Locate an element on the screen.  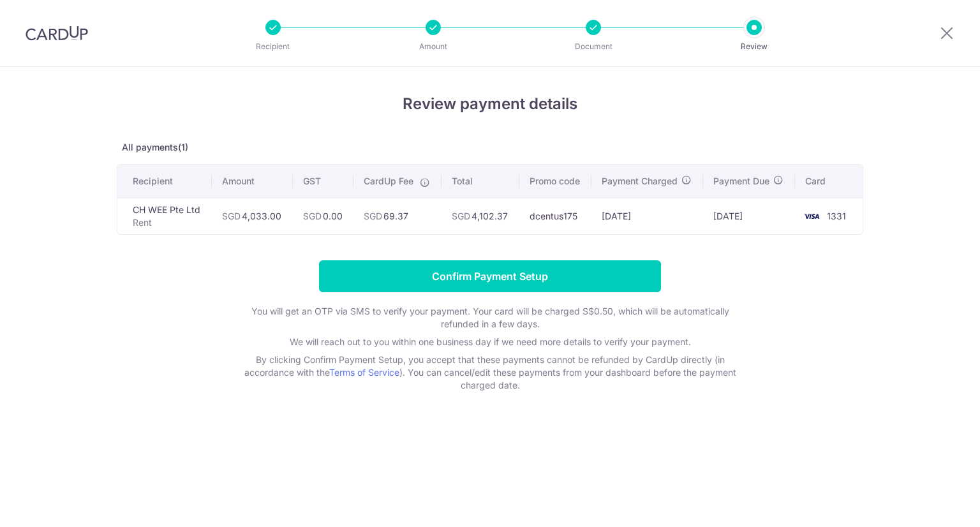
span: Payment Due is located at coordinates (742, 181).